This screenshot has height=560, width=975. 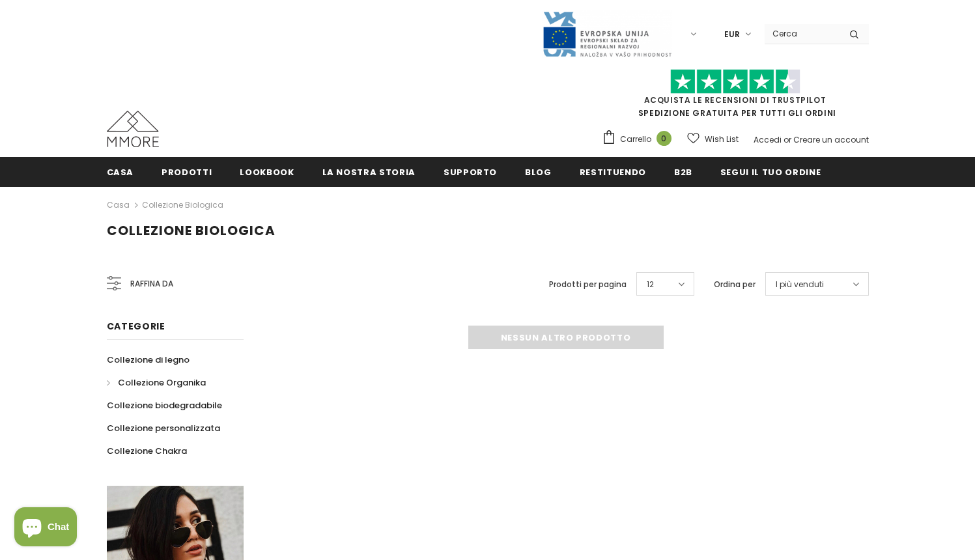 I want to click on a: Blog, so click(x=538, y=171).